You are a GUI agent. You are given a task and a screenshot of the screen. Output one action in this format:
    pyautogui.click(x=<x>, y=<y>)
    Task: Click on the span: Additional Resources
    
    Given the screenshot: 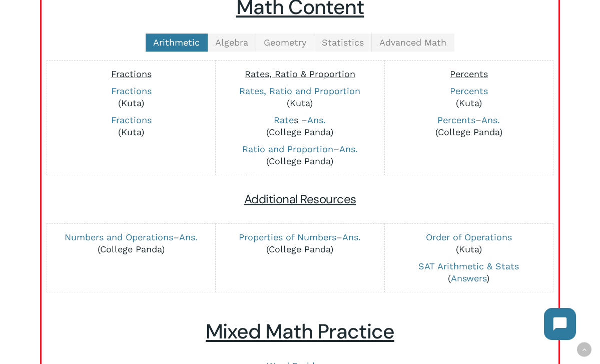 What is the action you would take?
    pyautogui.click(x=301, y=198)
    